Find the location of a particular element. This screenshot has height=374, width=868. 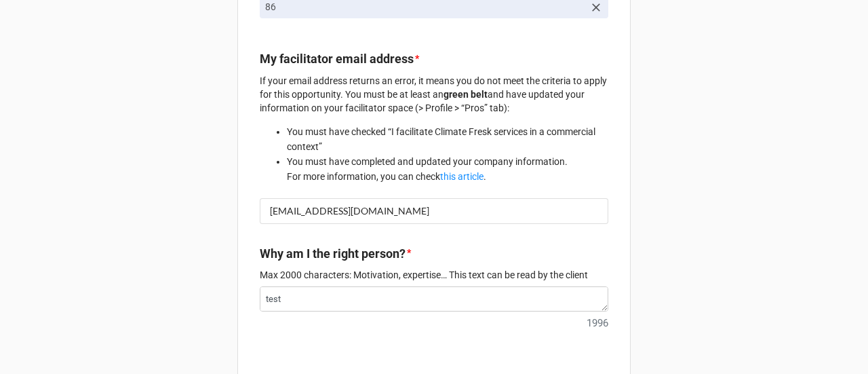

li: You must have checked “I facilitate Climate Fresk services in a commercial context” is located at coordinates (447, 139).